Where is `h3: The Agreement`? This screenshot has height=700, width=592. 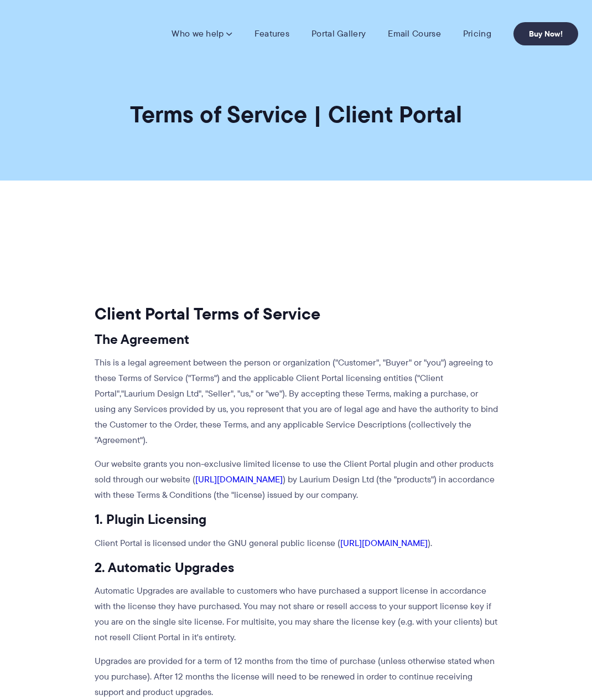
h3: The Agreement is located at coordinates (296, 339).